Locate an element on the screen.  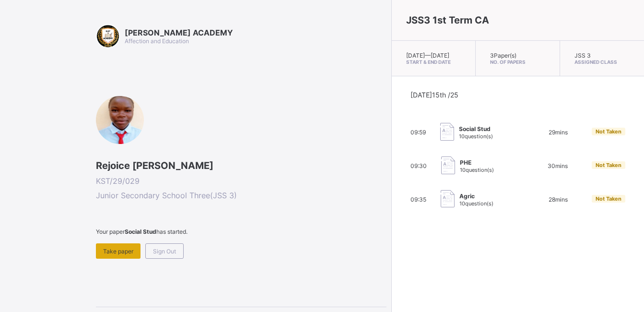
span: Junior Secondary School Three ( JSS 3 ) is located at coordinates (241, 196).